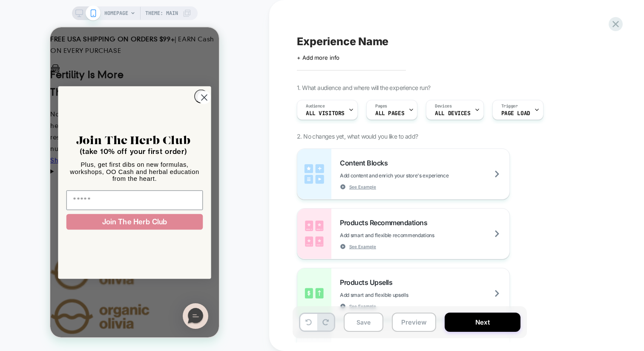  What do you see at coordinates (510, 106) in the screenshot?
I see `span: Trigger` at bounding box center [510, 106].